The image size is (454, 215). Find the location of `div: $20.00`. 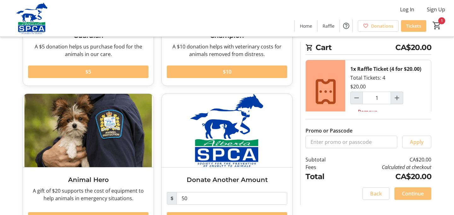

div: $20.00 is located at coordinates (358, 87).